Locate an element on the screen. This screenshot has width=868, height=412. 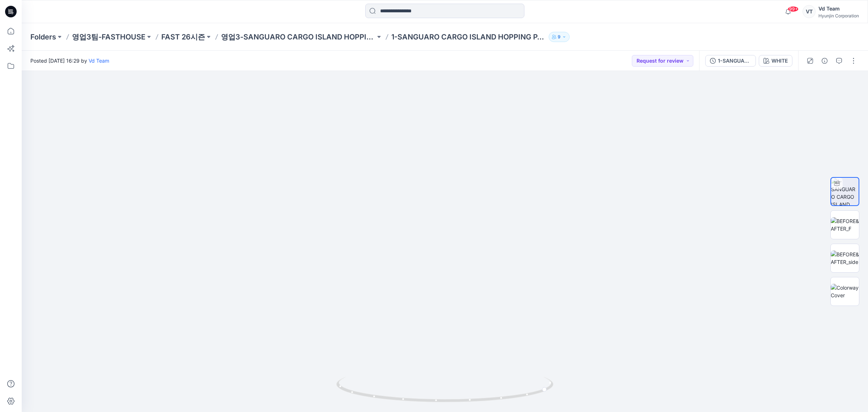
span: 99+ is located at coordinates (793, 9).